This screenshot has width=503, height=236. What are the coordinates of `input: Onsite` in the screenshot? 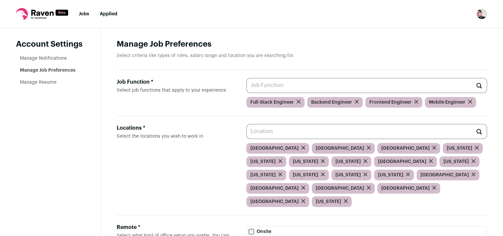 It's located at (252, 231).